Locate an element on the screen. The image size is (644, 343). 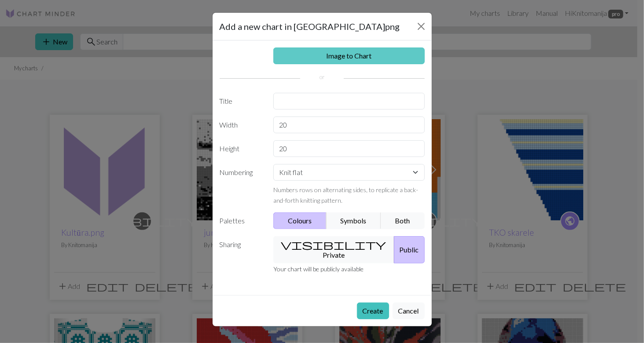
small: Numbers rows on alternating sides, to replicate a back-and-forth knitting pattern. is located at coordinates (346, 195).